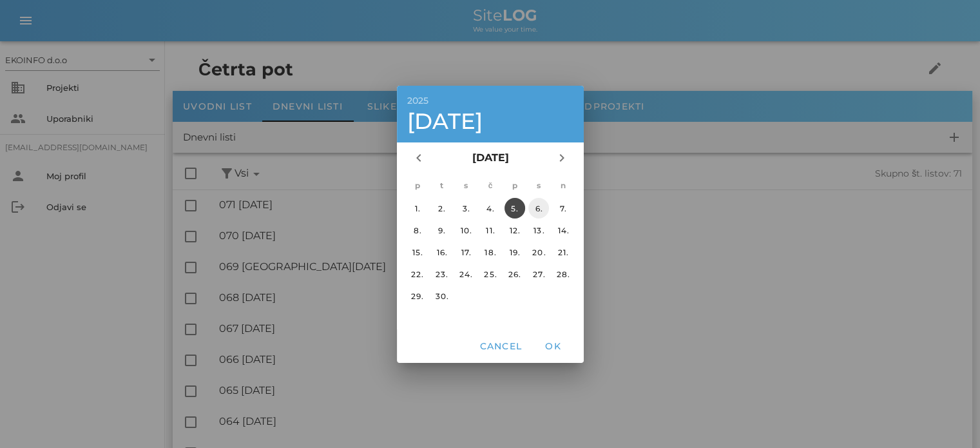  I want to click on button: 2., so click(441, 208).